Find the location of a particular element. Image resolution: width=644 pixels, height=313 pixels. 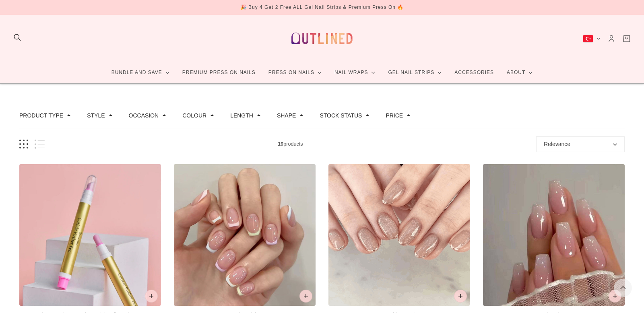

span: products is located at coordinates (290, 144).